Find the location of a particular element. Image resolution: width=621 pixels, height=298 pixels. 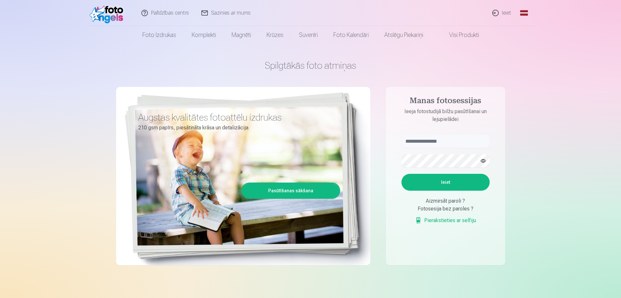

a: Atslēgu piekariņi is located at coordinates (404, 35).